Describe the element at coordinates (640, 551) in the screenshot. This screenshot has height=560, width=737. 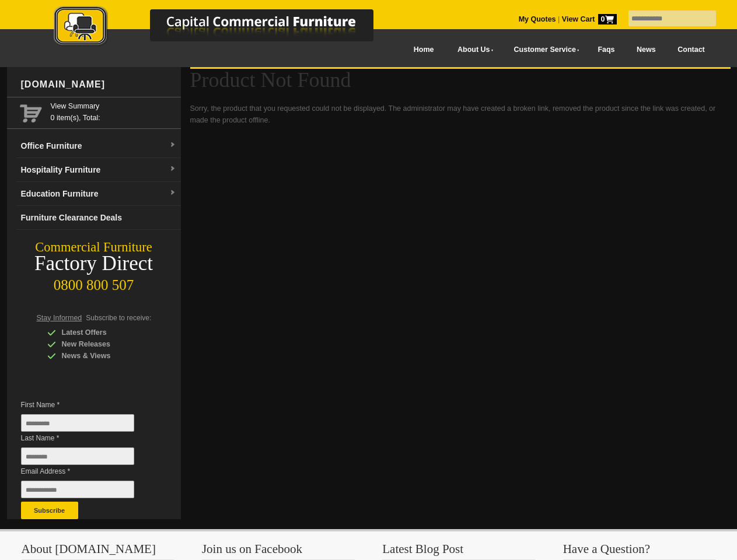
I see `h3: Have a Question?` at that location.